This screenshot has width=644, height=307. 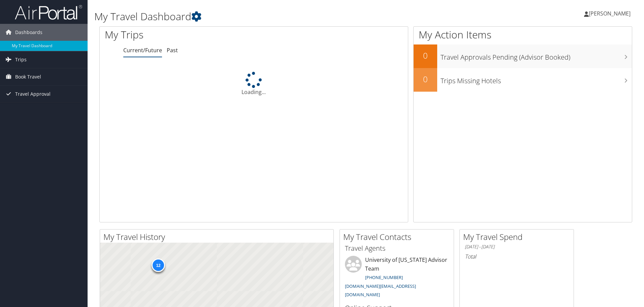 I want to click on h3: Trips Missing Hotels, so click(x=536, y=79).